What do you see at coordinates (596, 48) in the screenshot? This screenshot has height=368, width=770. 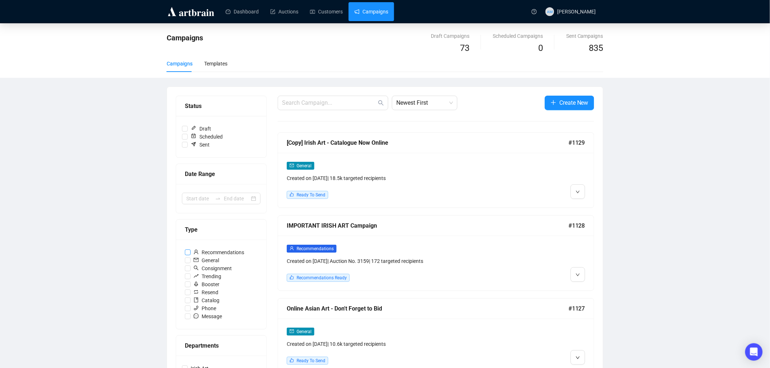 I see `span: 835` at bounding box center [596, 48].